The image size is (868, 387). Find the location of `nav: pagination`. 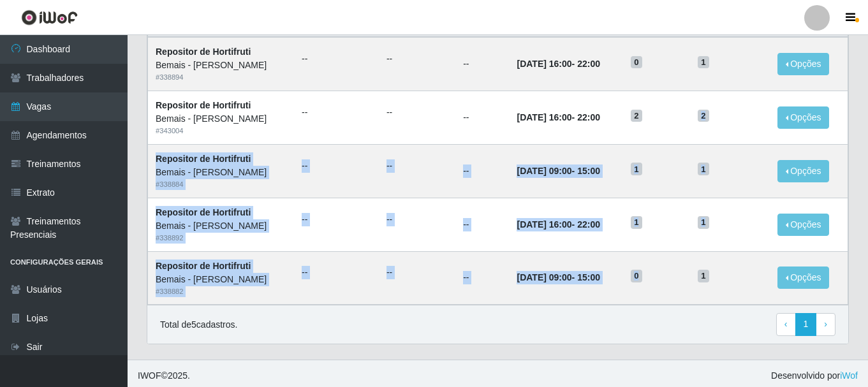

nav: pagination is located at coordinates (805, 324).